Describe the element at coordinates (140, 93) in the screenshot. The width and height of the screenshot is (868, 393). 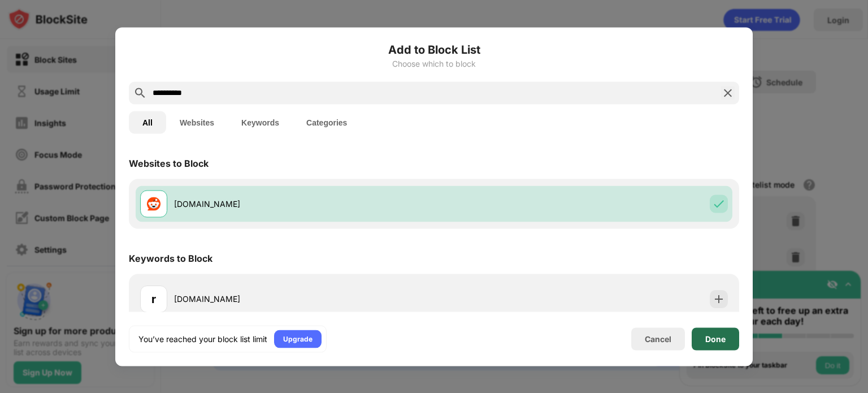
I see `img: search.svg` at that location.